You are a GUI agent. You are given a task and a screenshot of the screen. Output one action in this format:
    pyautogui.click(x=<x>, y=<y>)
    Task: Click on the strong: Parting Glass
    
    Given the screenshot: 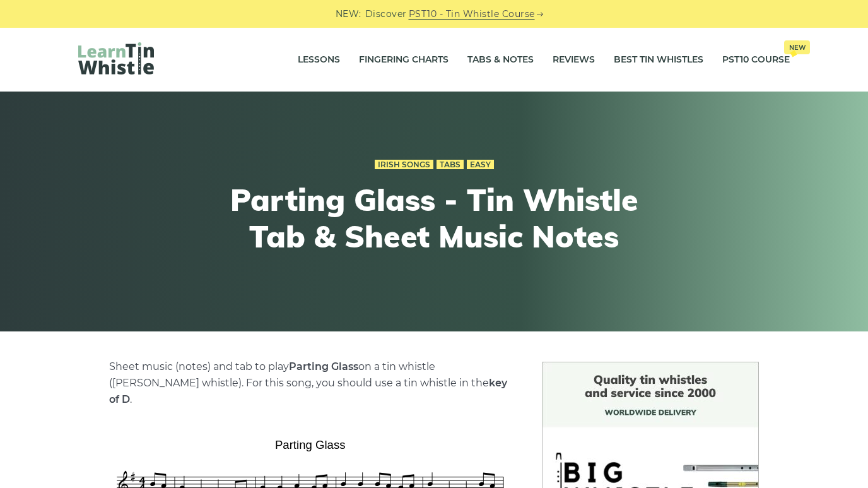 What is the action you would take?
    pyautogui.click(x=323, y=366)
    